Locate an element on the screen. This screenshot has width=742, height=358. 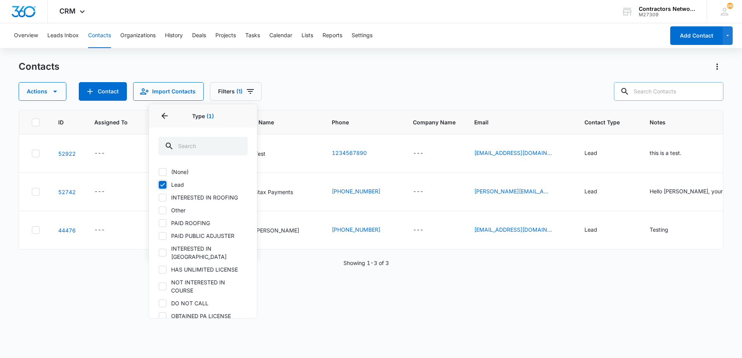
span: Notes is located at coordinates (695, 122).